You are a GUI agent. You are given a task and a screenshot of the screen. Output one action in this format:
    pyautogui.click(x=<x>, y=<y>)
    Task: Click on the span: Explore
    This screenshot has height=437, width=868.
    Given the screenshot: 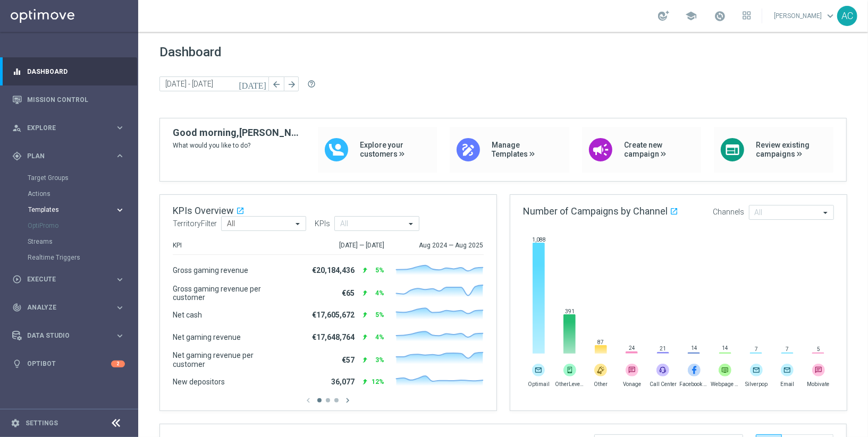 What is the action you would take?
    pyautogui.click(x=71, y=128)
    